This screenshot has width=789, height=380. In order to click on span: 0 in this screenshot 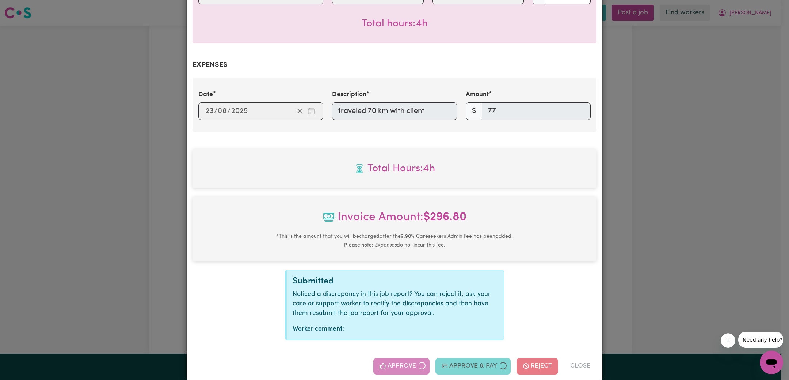, I will do `click(220, 111)`.